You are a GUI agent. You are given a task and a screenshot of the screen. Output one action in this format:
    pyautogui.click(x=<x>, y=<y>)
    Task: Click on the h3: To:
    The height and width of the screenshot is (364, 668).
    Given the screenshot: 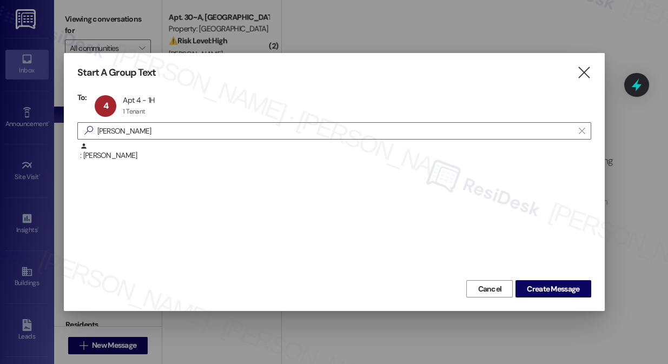 What is the action you would take?
    pyautogui.click(x=82, y=97)
    